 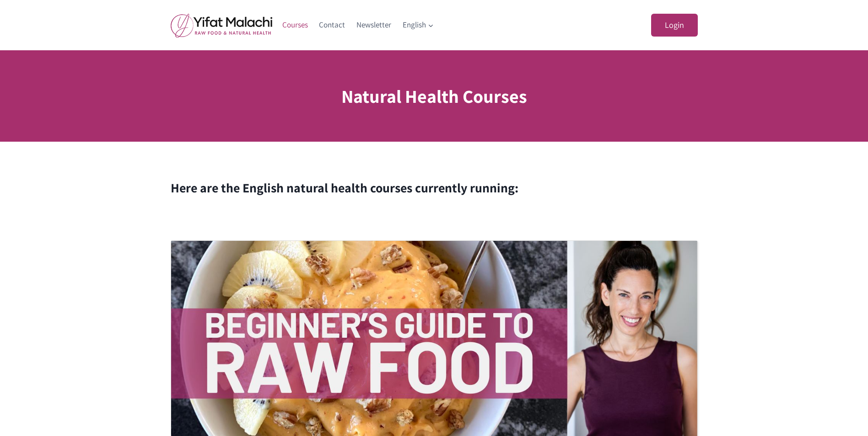 What do you see at coordinates (434, 188) in the screenshot?
I see `h2: Here are the English natural health courses currently running:` at bounding box center [434, 188].